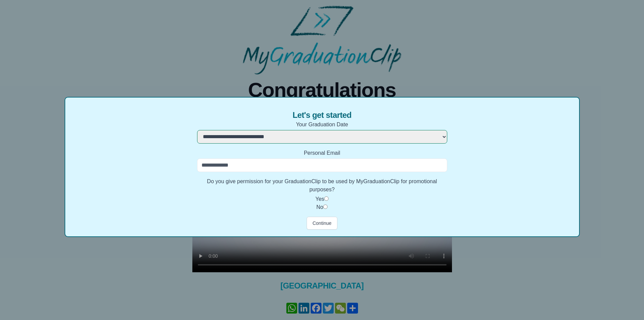 The height and width of the screenshot is (320, 644). What do you see at coordinates (320, 206) in the screenshot?
I see `label: No` at bounding box center [320, 206].